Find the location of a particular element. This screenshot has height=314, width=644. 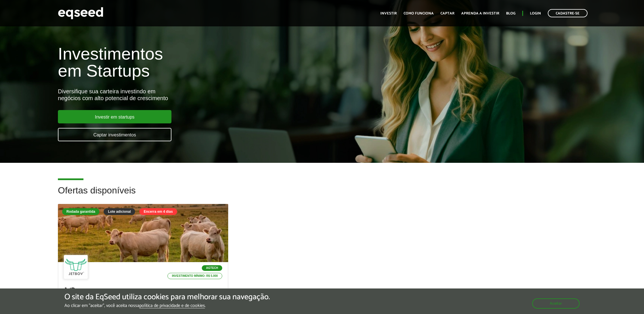

a: política de privacidade e de cookies is located at coordinates (172, 306).